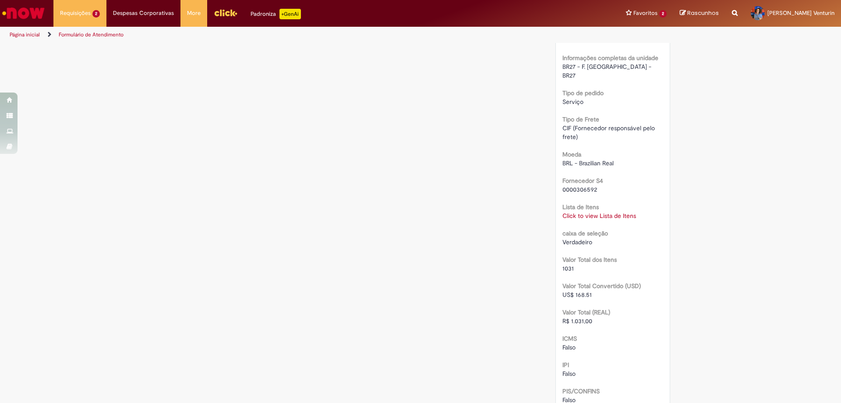 This screenshot has height=403, width=841. What do you see at coordinates (583, 181) in the screenshot?
I see `b: Fornecedor S4` at bounding box center [583, 181].